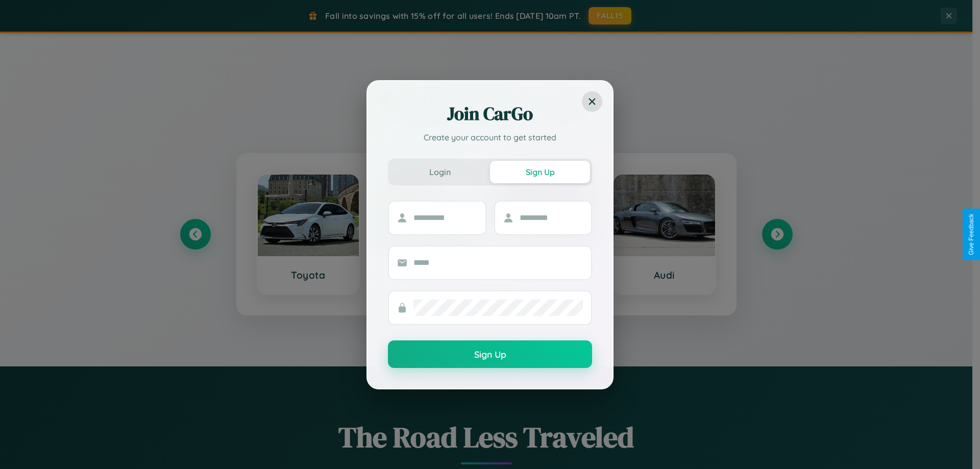  I want to click on p: Create your account to get started, so click(490, 137).